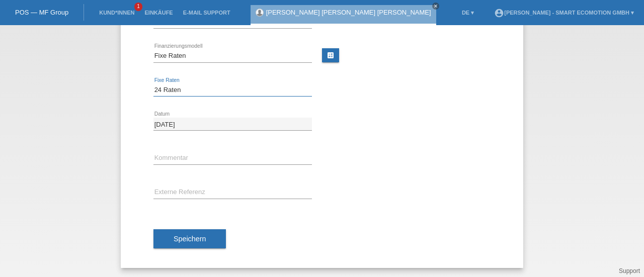  I want to click on a: Einkäufe, so click(158, 12).